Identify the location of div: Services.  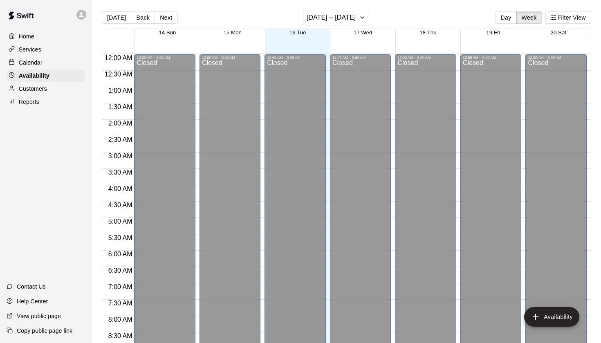
(46, 49).